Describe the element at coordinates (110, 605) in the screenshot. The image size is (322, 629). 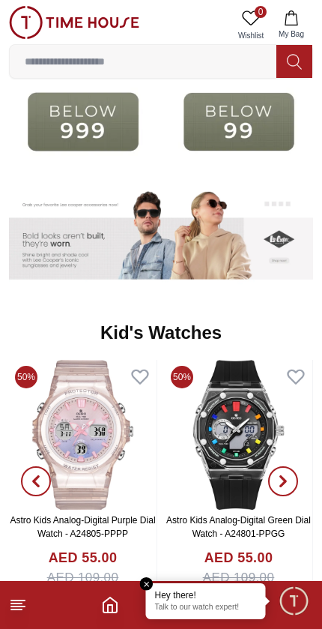
I see `a: Home` at that location.